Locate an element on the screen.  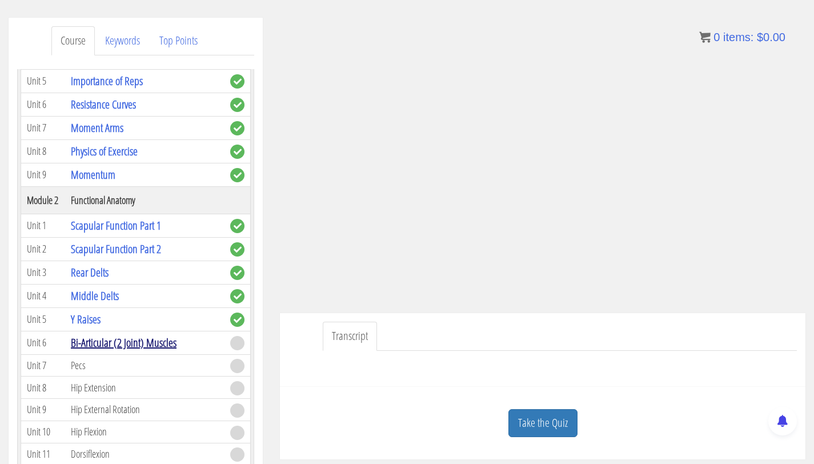
td: Unit 1 is located at coordinates (43, 225).